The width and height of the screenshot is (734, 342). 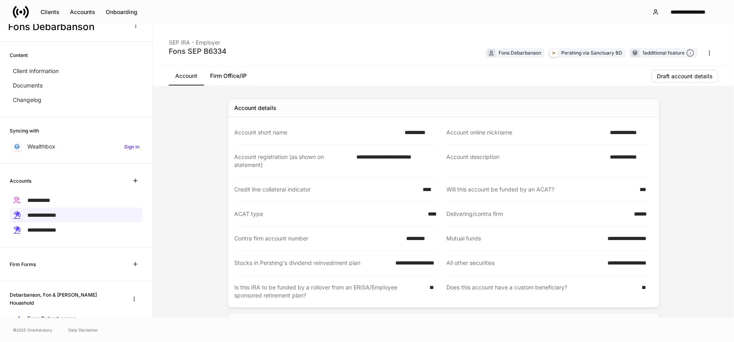 I want to click on a: Data Disclaimer, so click(x=83, y=330).